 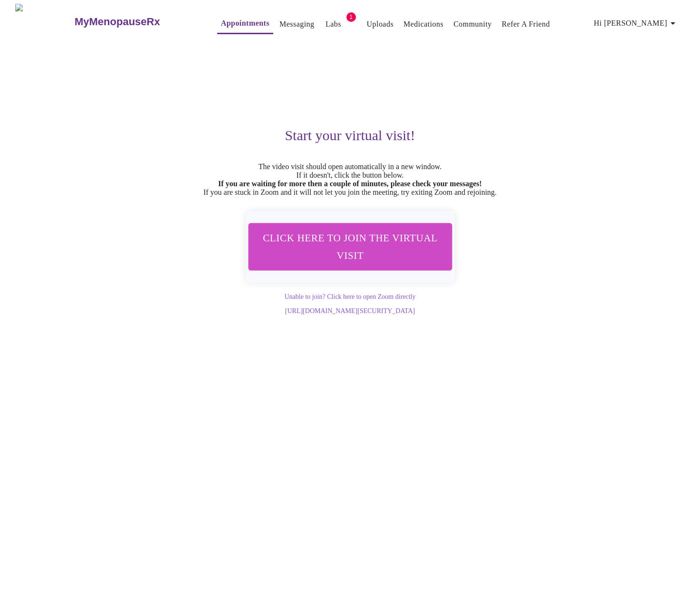 I want to click on p: The video visit should open automatically in a new window. If it doesn't, click the button below...., so click(x=350, y=179).